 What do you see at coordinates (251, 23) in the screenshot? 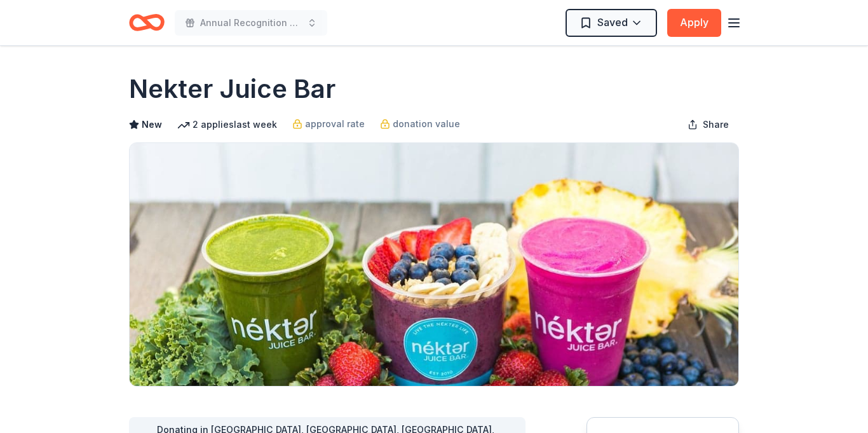
I see `span: Annual Recognition Event & Fundraiser` at bounding box center [251, 23].